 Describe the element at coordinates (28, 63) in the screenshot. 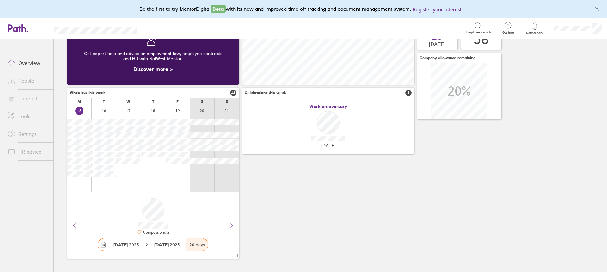

I see `a: Overview` at that location.